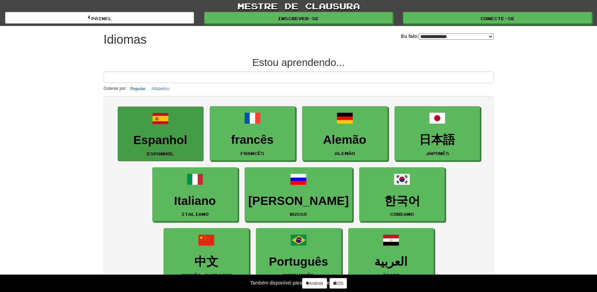 The height and width of the screenshot is (292, 597). I want to click on font: Chinês mandarim, so click(206, 276).